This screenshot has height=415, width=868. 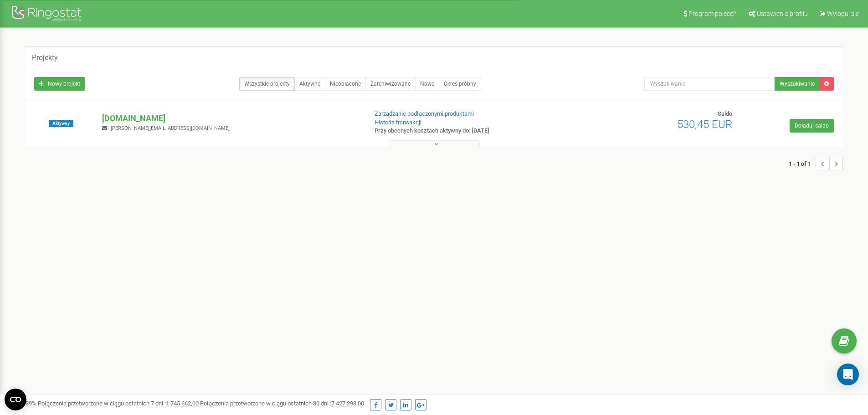 What do you see at coordinates (61, 124) in the screenshot?
I see `span: Aktywny` at bounding box center [61, 124].